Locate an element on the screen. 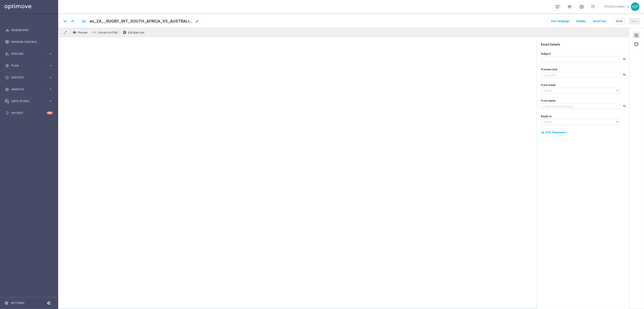 The height and width of the screenshot is (309, 644). i: settings is located at coordinates (6, 303).